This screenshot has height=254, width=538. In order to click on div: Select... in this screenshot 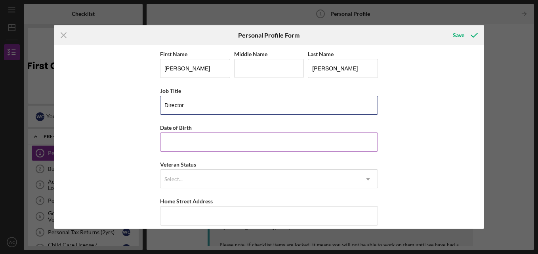, I will do `click(173, 179)`.